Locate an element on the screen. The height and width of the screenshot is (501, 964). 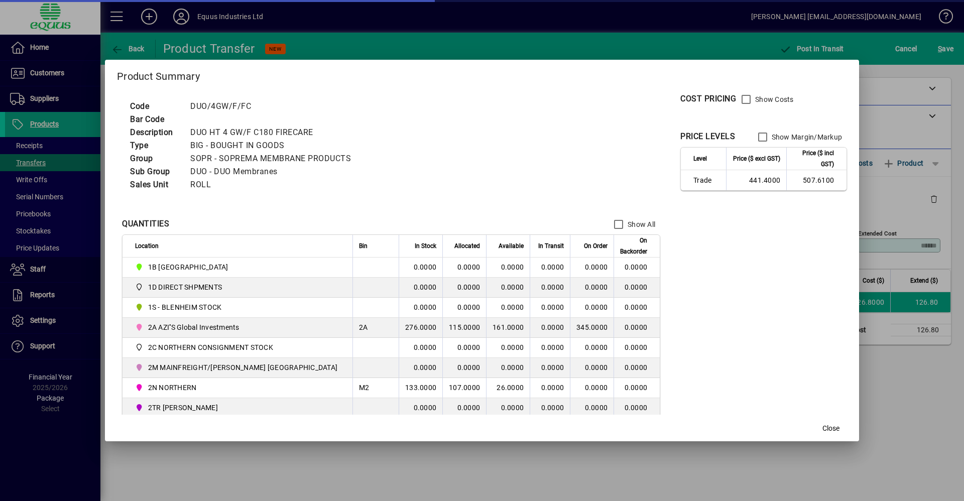
td: 2A is located at coordinates (376, 328).